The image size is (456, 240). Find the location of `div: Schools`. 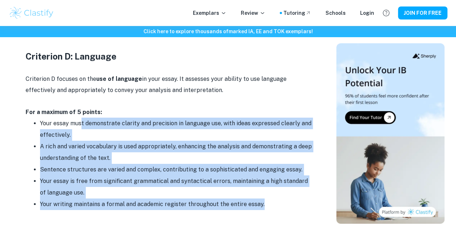

div: Schools is located at coordinates (336, 13).